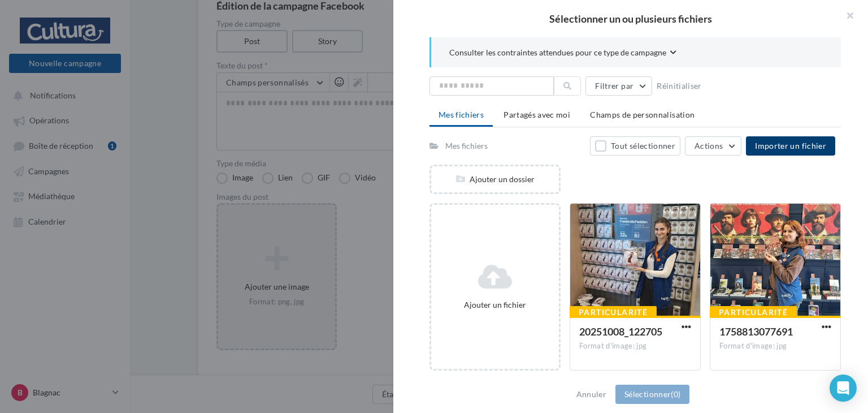 The width and height of the screenshot is (868, 413). I want to click on button: Réinitialiser, so click(679, 86).